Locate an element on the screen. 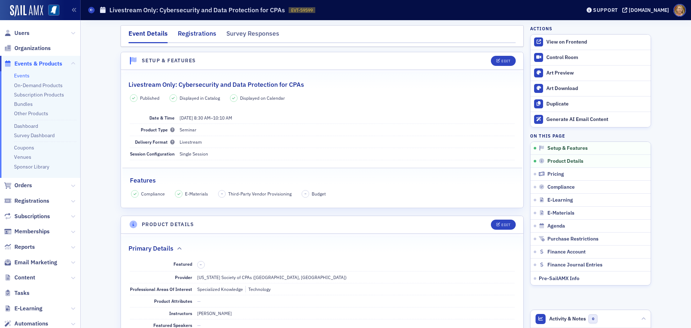 Image resolution: width=691 pixels, height=328 pixels. a: Automations is located at coordinates (26, 324).